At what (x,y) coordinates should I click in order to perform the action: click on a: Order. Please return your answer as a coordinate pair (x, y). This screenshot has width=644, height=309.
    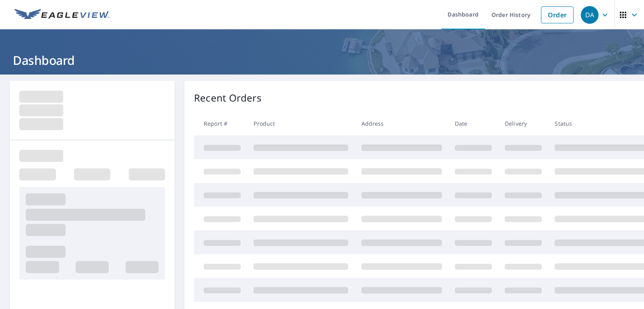
    Looking at the image, I should click on (557, 15).